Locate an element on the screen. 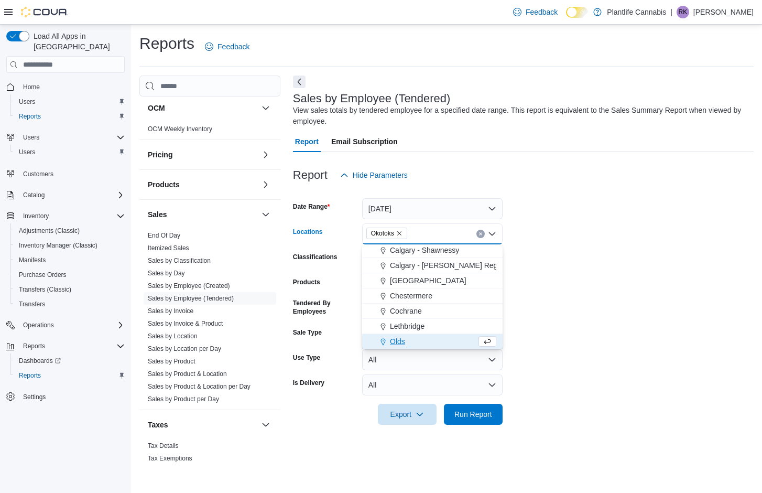 This screenshot has height=493, width=762. a: Transfers (Classic) is located at coordinates (45, 289).